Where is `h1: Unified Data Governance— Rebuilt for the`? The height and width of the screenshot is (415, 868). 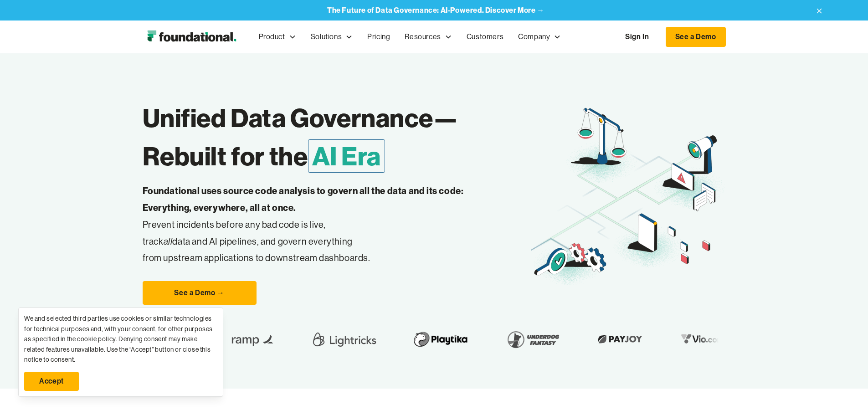
h1: Unified Data Governance— Rebuilt for the is located at coordinates (336, 137).